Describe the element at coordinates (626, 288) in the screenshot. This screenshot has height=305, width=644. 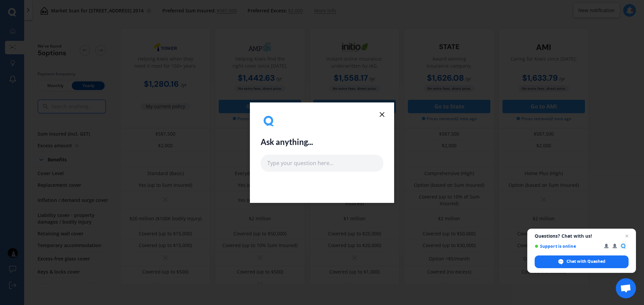
I see `div: Open chat` at that location.